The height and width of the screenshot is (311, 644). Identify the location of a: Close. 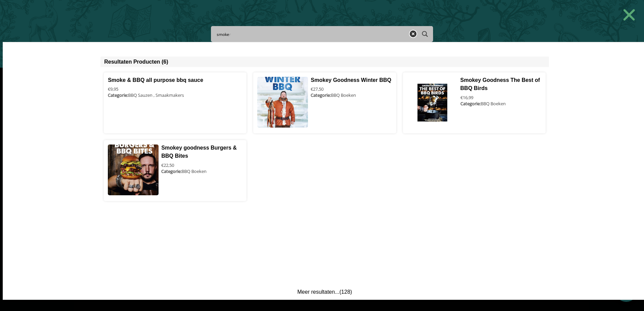
(629, 15).